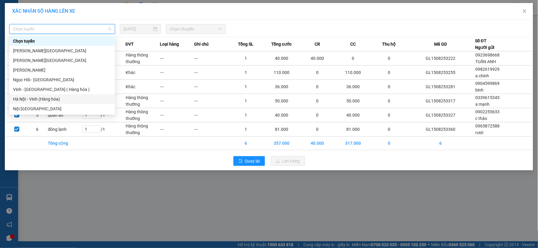 The width and height of the screenshot is (538, 248). What do you see at coordinates (487, 126) in the screenshot?
I see `span: 0965872588` at bounding box center [487, 126].